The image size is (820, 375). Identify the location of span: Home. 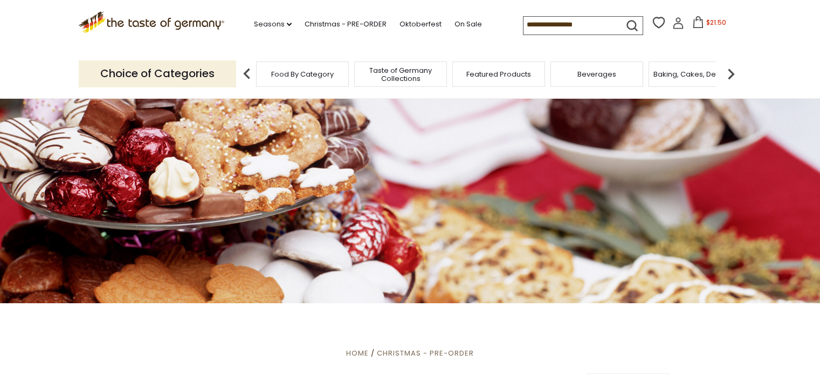
(357, 352).